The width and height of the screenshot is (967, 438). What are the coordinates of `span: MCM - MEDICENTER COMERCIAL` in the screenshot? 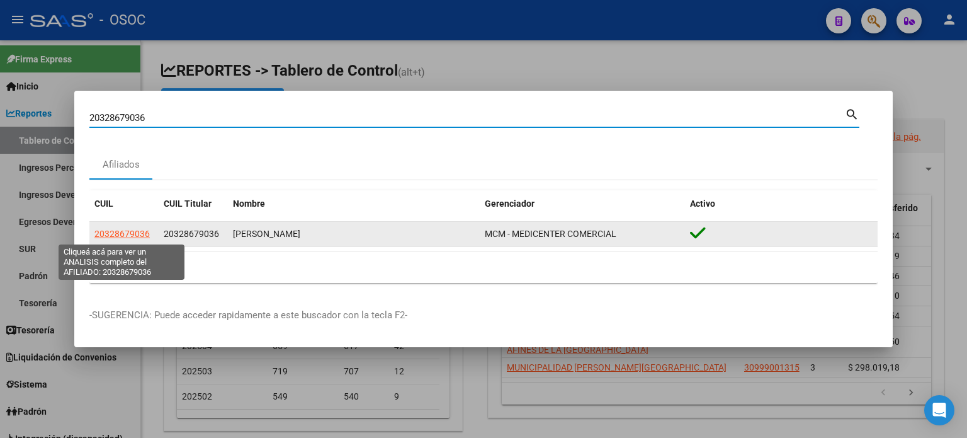 It's located at (550, 234).